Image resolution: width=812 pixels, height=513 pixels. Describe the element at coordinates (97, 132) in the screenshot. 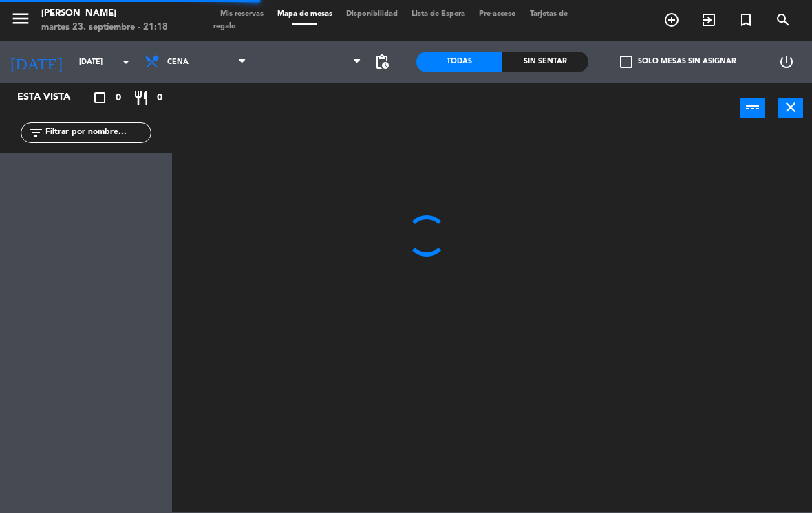

I see `input: Filtrar por nombre...` at that location.